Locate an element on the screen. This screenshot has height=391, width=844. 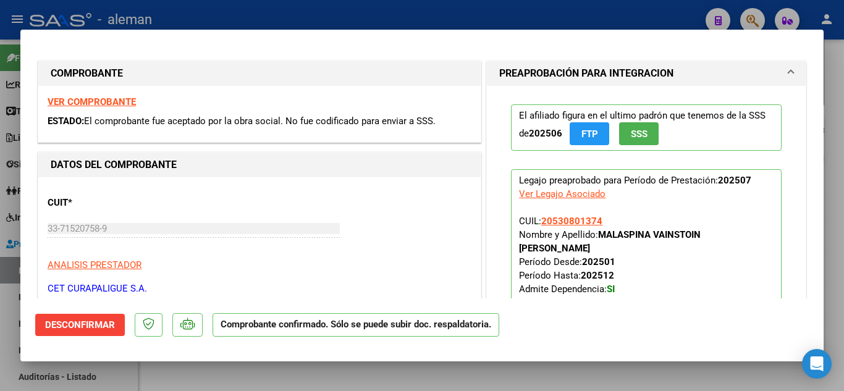
span: Desconfirmar is located at coordinates (80, 325).